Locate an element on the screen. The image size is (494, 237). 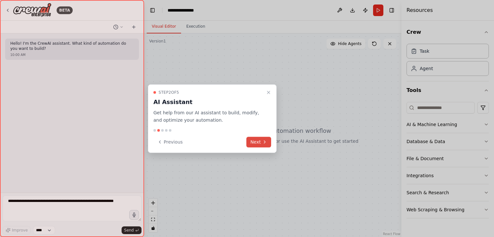
button: Previous is located at coordinates (170, 142).